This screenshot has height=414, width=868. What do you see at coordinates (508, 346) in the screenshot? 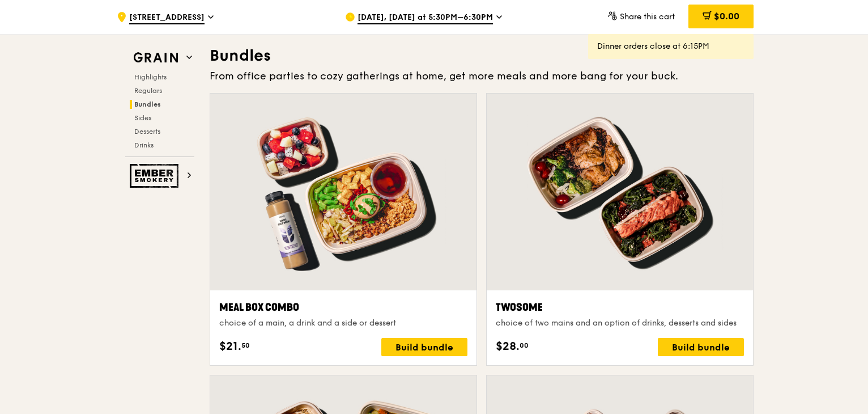
I see `span: $28.` at bounding box center [508, 346].